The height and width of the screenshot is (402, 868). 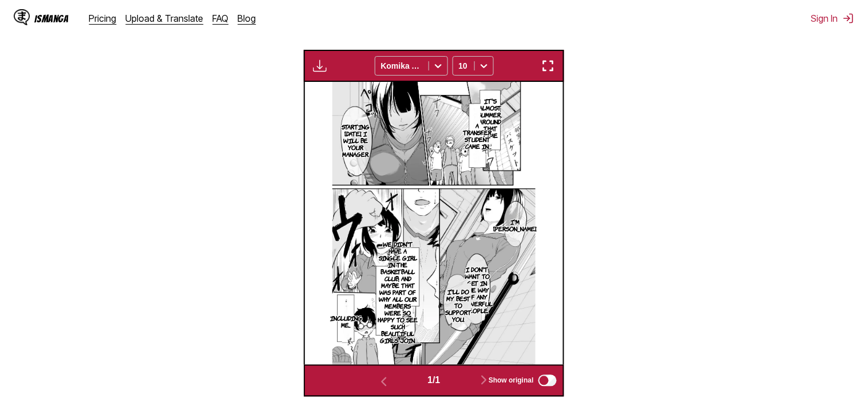 What do you see at coordinates (51, 18) in the screenshot?
I see `a: IsManga LogoIsManga` at bounding box center [51, 18].